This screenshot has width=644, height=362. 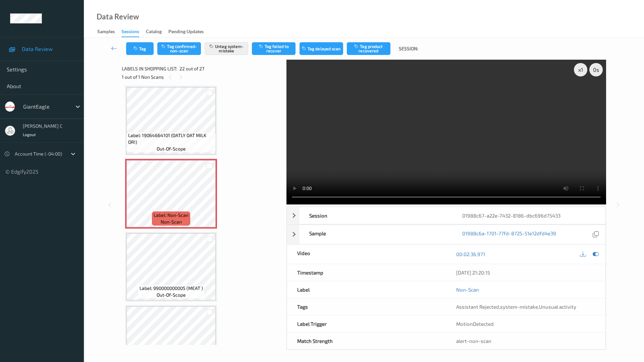 What do you see at coordinates (171, 139) in the screenshot?
I see `span: Label: 19064664101 (OATLY OAT MILK ORI)` at bounding box center [171, 139].